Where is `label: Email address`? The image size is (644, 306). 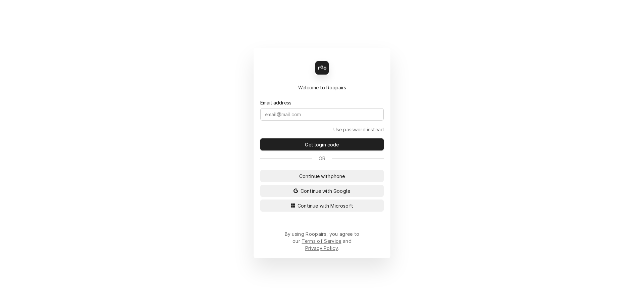 label: Email address is located at coordinates (276, 103).